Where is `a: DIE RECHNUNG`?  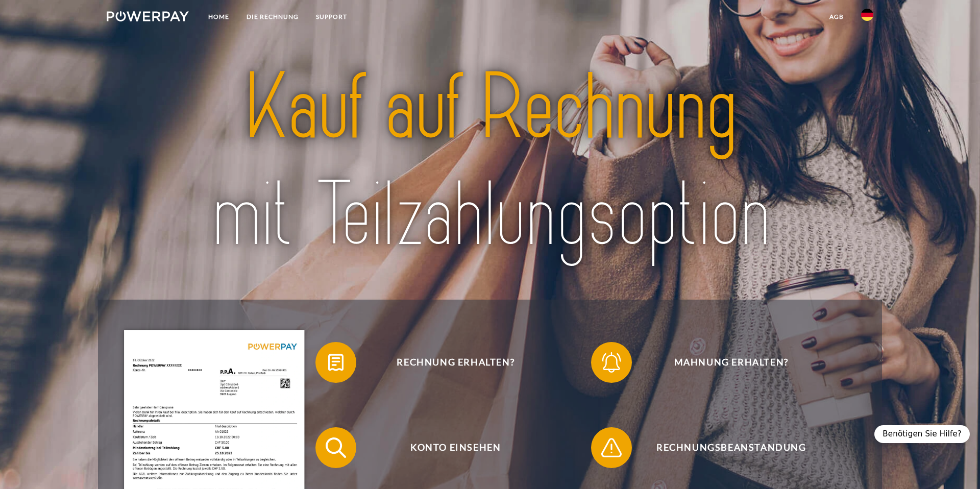
a: DIE RECHNUNG is located at coordinates (272, 17).